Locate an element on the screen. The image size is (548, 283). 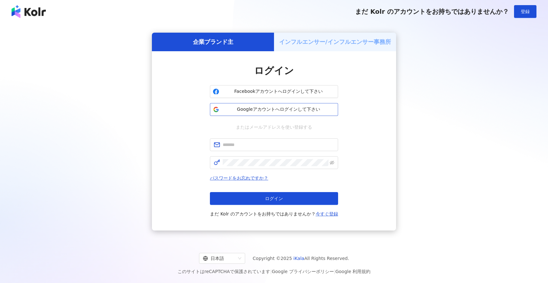
span: eye-invisible is located at coordinates (332, 163).